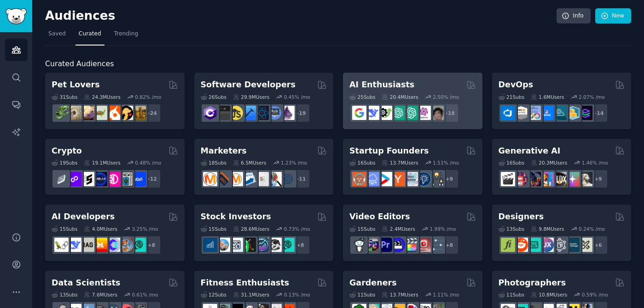 The height and width of the screenshot is (308, 644). What do you see at coordinates (559, 113) in the screenshot?
I see `img: platformengineering` at bounding box center [559, 113].